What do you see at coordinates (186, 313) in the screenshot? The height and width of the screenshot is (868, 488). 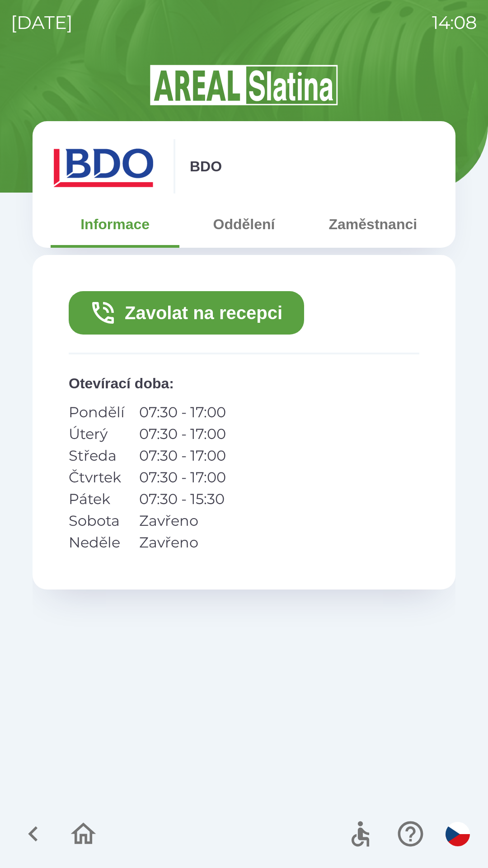 I see `button: Zavolat na recepci` at bounding box center [186, 313].